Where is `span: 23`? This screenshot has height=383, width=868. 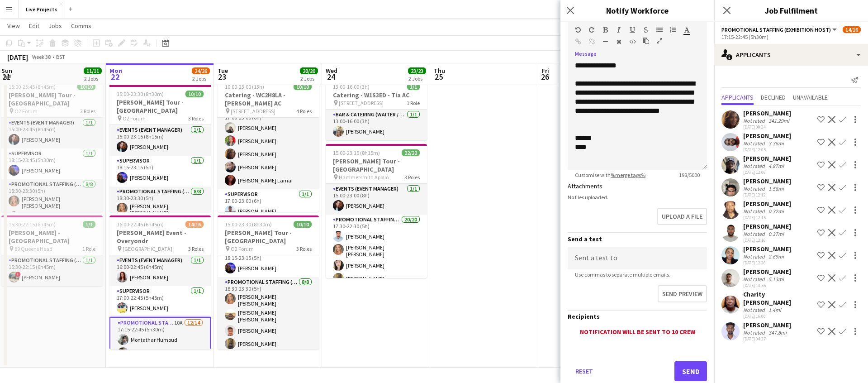
span: 23 is located at coordinates (222, 77).